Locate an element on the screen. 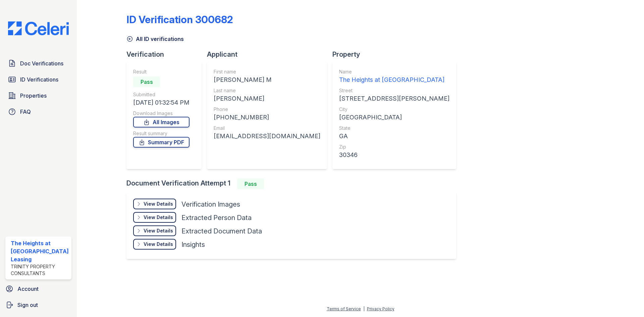 The width and height of the screenshot is (644, 317). div: First name is located at coordinates (267, 72).